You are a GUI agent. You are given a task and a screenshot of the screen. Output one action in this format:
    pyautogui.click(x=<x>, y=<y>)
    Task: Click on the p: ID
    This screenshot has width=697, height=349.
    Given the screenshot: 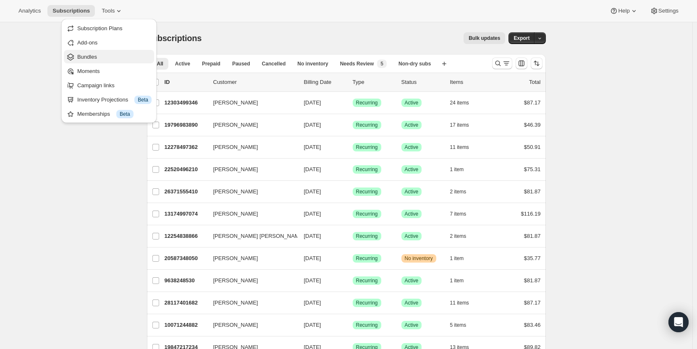 What is the action you would take?
    pyautogui.click(x=186, y=82)
    